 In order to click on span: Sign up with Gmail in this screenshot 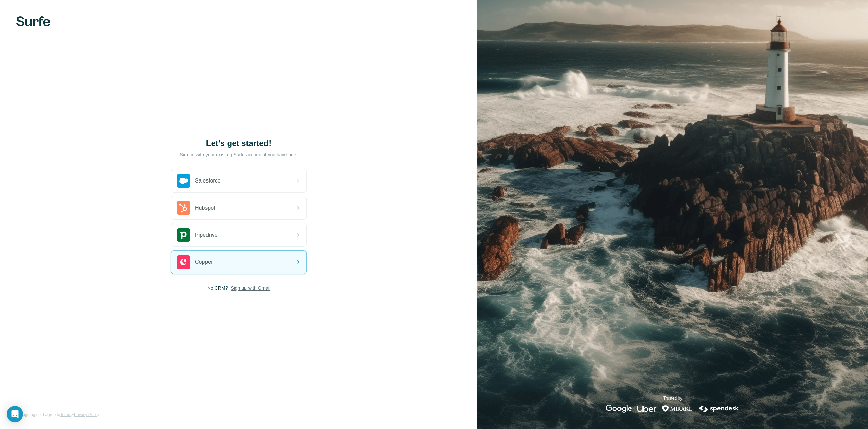, I will do `click(250, 288)`.